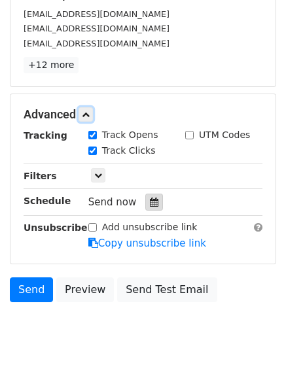  Describe the element at coordinates (224, 135) in the screenshot. I see `label: UTM Codes` at that location.